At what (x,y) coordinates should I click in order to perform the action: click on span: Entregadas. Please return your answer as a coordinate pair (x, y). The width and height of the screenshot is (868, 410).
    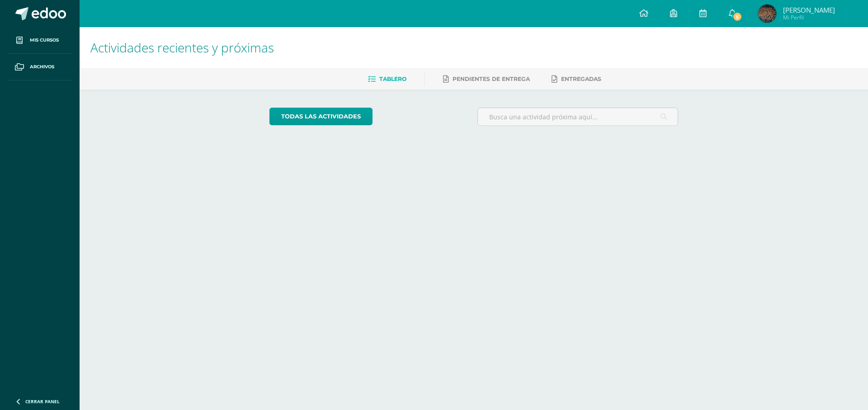
    Looking at the image, I should click on (581, 79).